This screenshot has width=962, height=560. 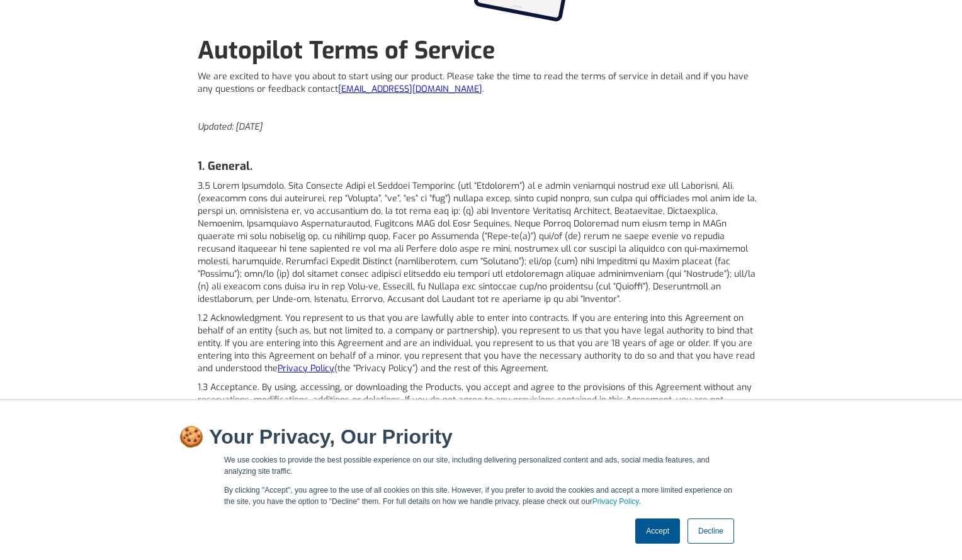 What do you see at coordinates (481, 83) in the screenshot?
I see `p: We are excited to have you about to start using our product. Please take the time to read the ter...` at bounding box center [481, 83].